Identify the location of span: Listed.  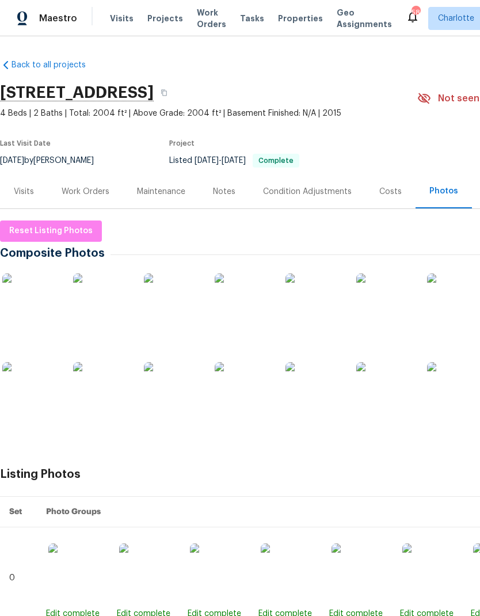
(234, 161).